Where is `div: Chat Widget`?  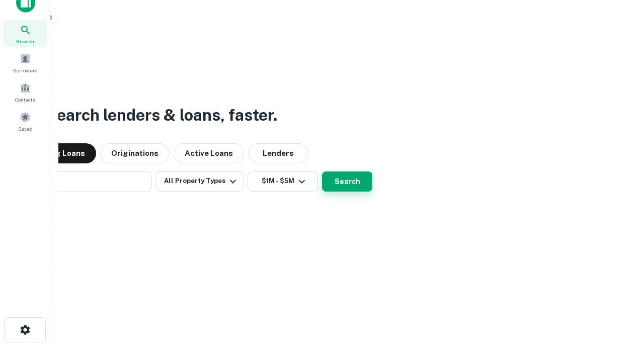 div: Chat Widget is located at coordinates (619, 274).